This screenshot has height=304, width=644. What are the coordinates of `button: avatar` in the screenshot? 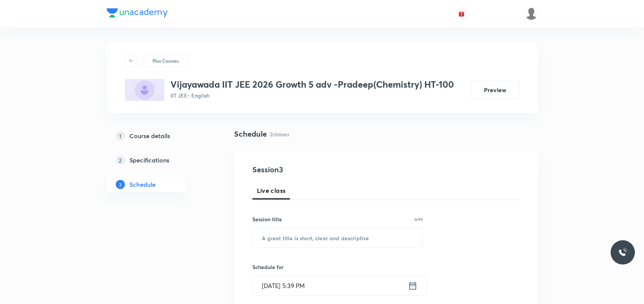 It's located at (461, 14).